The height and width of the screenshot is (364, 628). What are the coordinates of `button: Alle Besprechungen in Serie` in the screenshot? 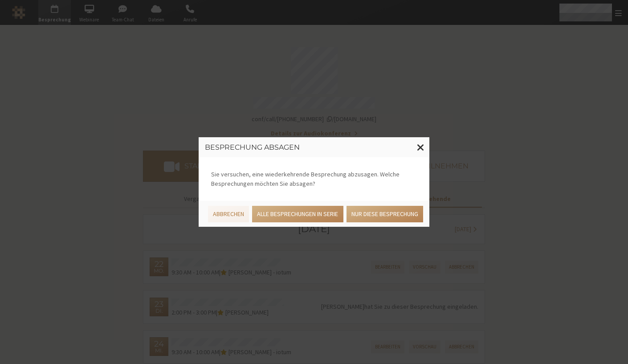 It's located at (297, 214).